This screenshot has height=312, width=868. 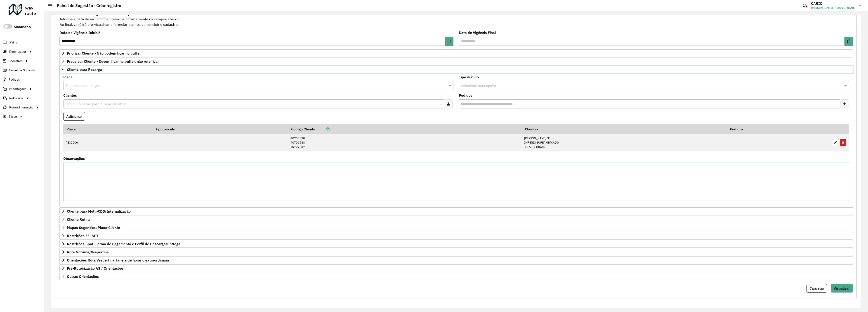 I want to click on button: Adicionar, so click(x=74, y=116).